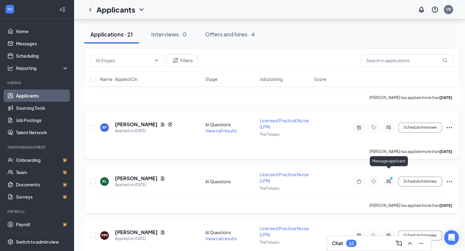 This screenshot has width=465, height=251. What do you see at coordinates (42, 120) in the screenshot?
I see `a: Job Postings` at bounding box center [42, 120].